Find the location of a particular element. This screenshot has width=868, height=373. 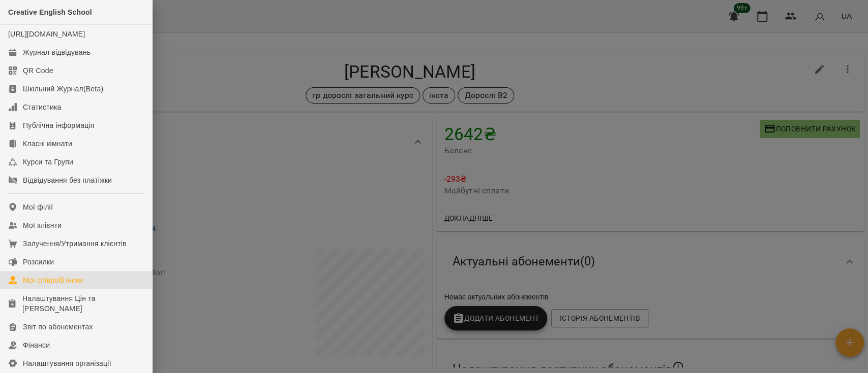

div: Розсилки is located at coordinates (38, 262).